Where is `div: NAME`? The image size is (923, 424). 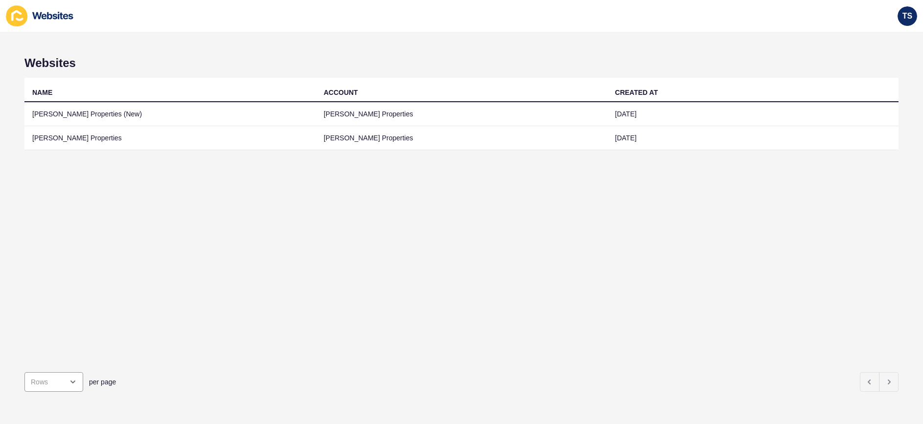
div: NAME is located at coordinates (42, 92).